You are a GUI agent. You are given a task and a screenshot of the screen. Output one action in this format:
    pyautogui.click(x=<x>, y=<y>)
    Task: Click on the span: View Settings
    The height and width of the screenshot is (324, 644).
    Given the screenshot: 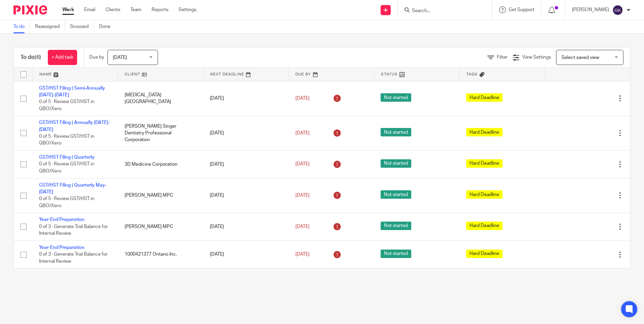 What is the action you would take?
    pyautogui.click(x=536, y=57)
    